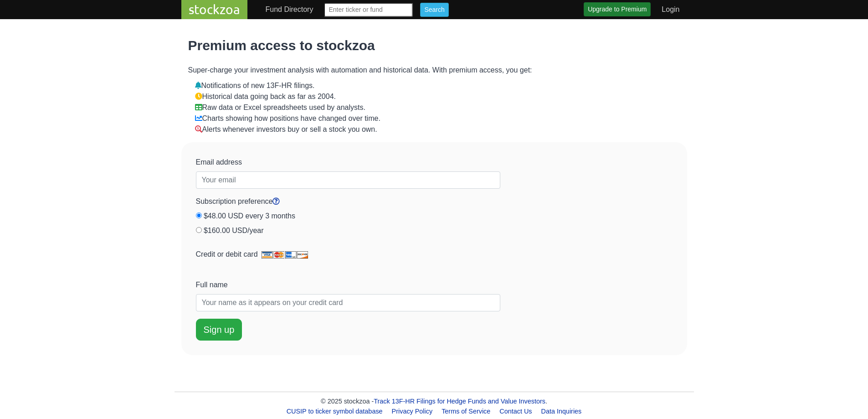 The width and height of the screenshot is (868, 419). I want to click on a: CUSIP to ticker symbol database, so click(334, 412).